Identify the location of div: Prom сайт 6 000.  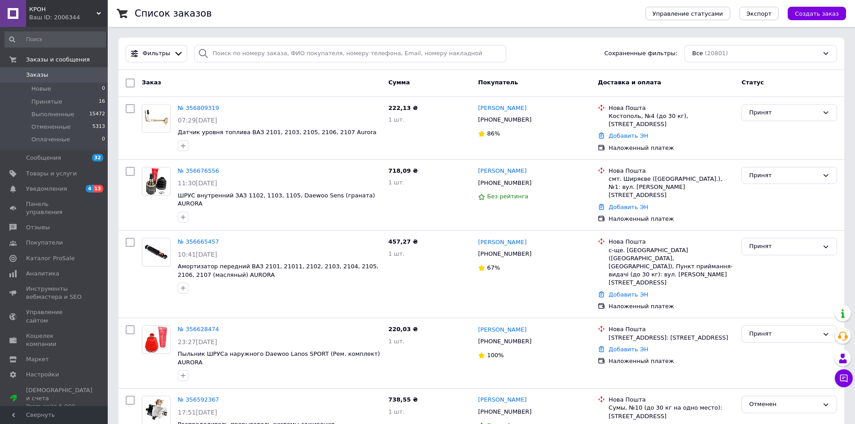
(59, 407).